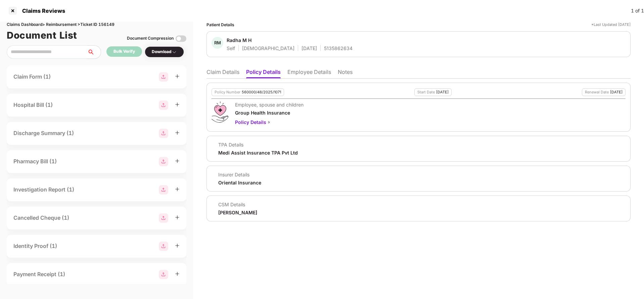 The height and width of the screenshot is (299, 644). I want to click on button: search, so click(94, 52).